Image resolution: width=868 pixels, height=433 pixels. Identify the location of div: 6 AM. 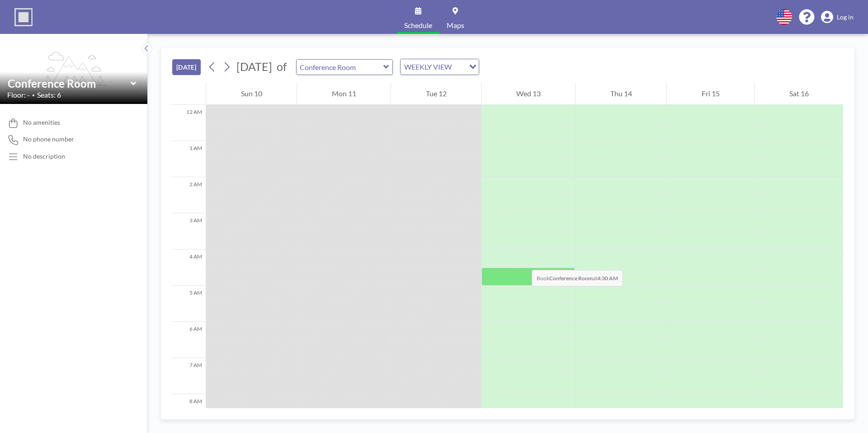
(189, 340).